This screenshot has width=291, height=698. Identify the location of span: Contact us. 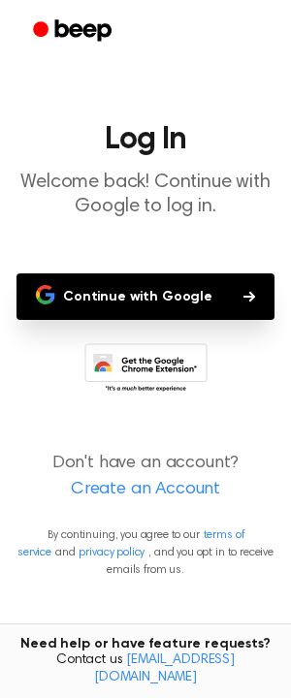
(145, 669).